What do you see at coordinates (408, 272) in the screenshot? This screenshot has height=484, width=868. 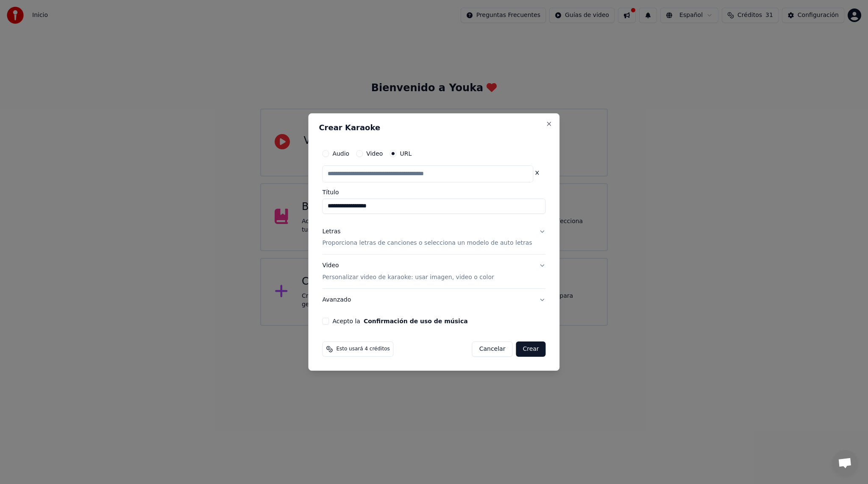 I see `div: Video` at bounding box center [408, 272].